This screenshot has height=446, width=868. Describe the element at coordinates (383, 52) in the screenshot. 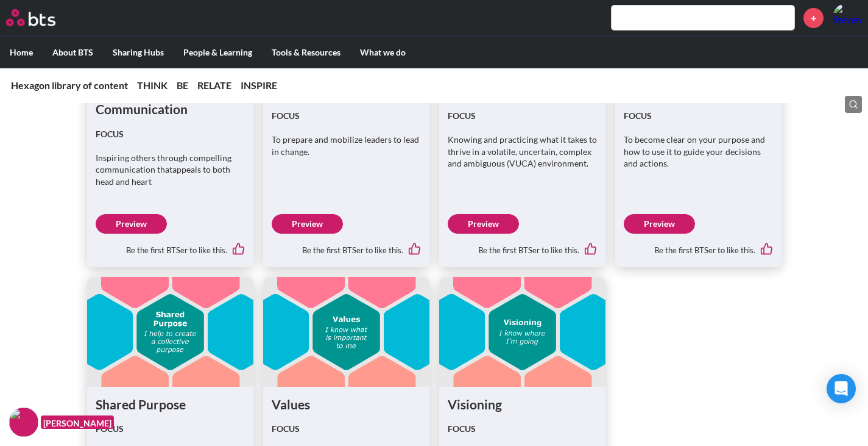

I see `label: What we do` at that location.